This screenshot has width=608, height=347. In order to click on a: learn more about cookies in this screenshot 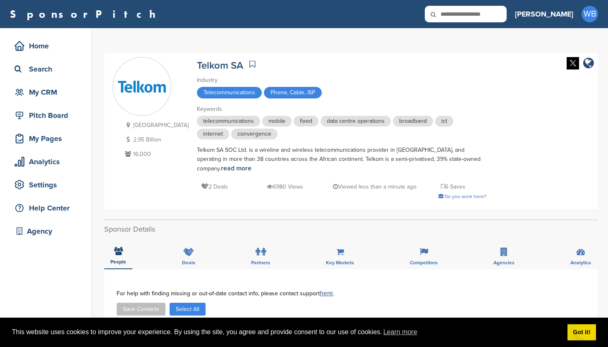, I will do `click(400, 332)`.